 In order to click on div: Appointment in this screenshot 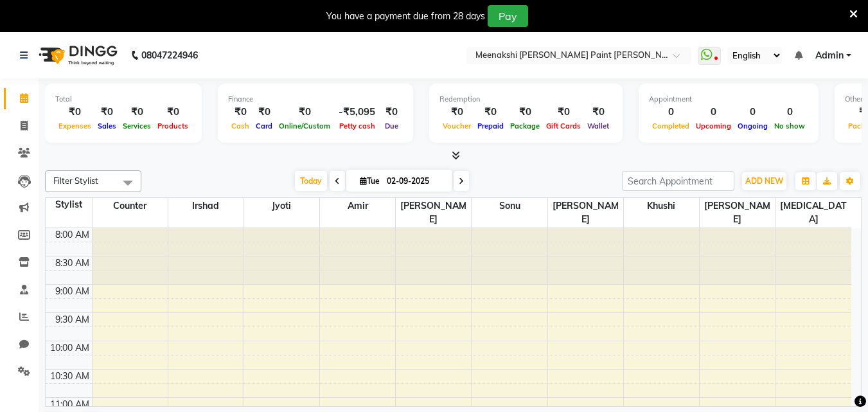, I will do `click(729, 99)`.